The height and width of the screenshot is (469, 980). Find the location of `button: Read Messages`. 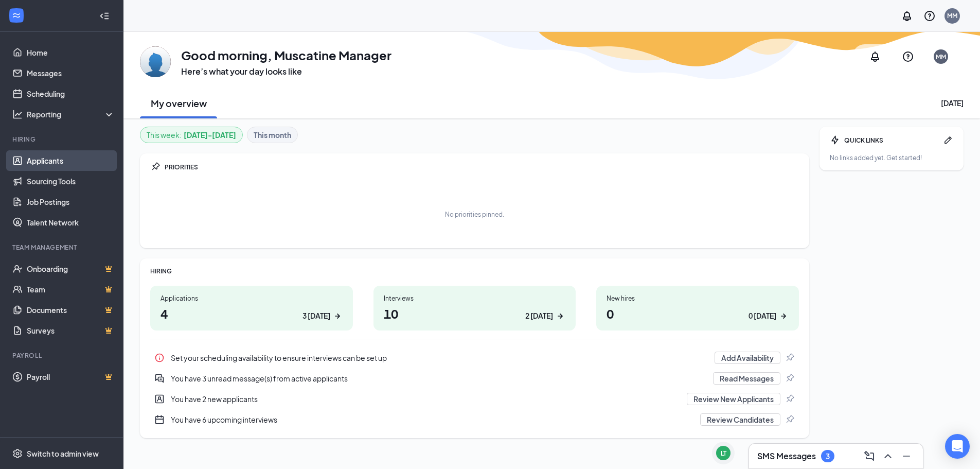

button: Read Messages is located at coordinates (747, 379).